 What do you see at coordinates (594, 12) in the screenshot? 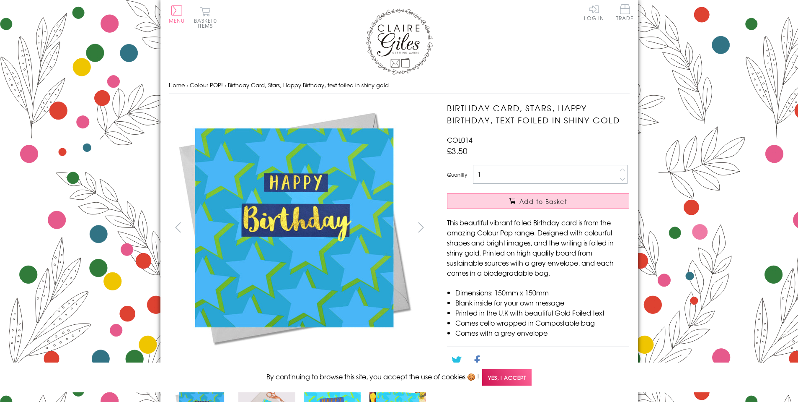
I see `a: Log In` at bounding box center [594, 12].